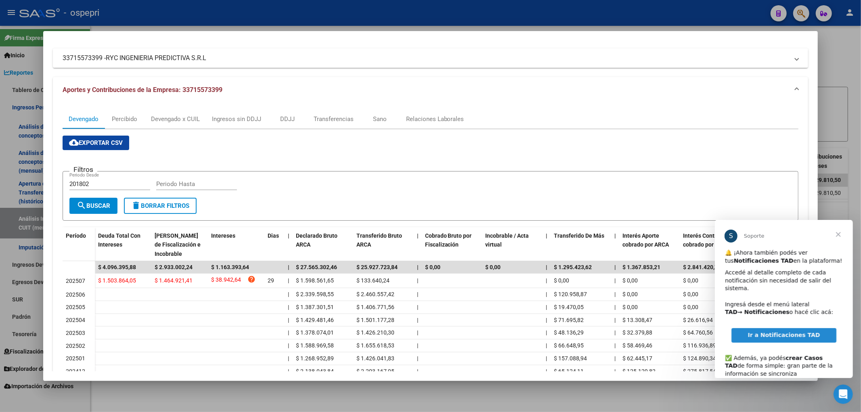  What do you see at coordinates (39, 16) in the screenshot?
I see `span: Soporte` at bounding box center [39, 16].